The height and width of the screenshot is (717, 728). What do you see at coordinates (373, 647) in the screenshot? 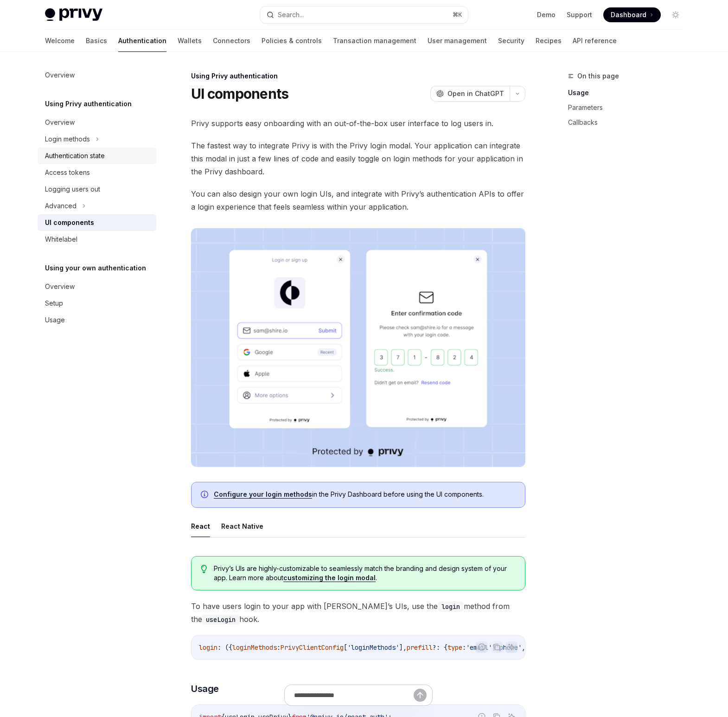
I see `span: 'loginMethods'` at bounding box center [373, 647].